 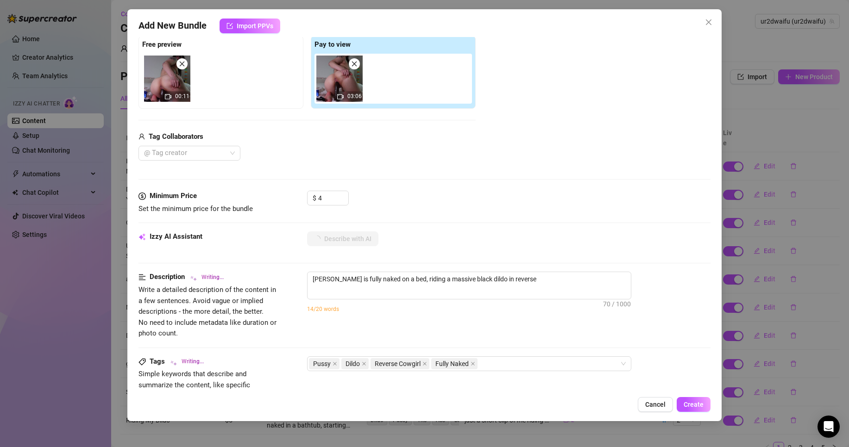 I want to click on span: 00:11, so click(x=182, y=96).